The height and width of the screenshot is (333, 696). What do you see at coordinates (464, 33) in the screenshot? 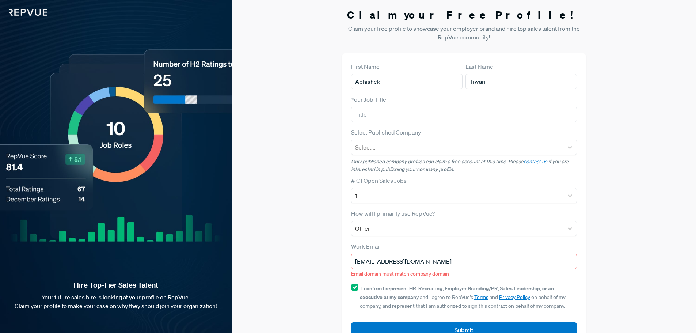
I see `p: Claim your free profile to showcase your employer brand and hire top sales talent from the RepVue...` at bounding box center [464, 33].